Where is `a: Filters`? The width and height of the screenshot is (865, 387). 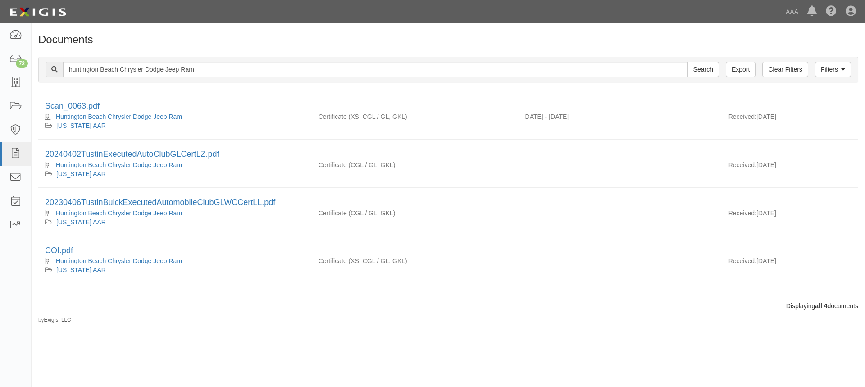 a: Filters is located at coordinates (833, 69).